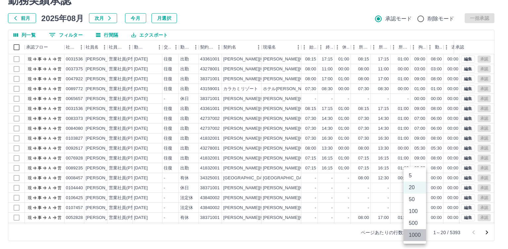 This screenshot has width=508, height=249. What do you see at coordinates (414, 176) in the screenshot?
I see `li: 5` at bounding box center [414, 176].